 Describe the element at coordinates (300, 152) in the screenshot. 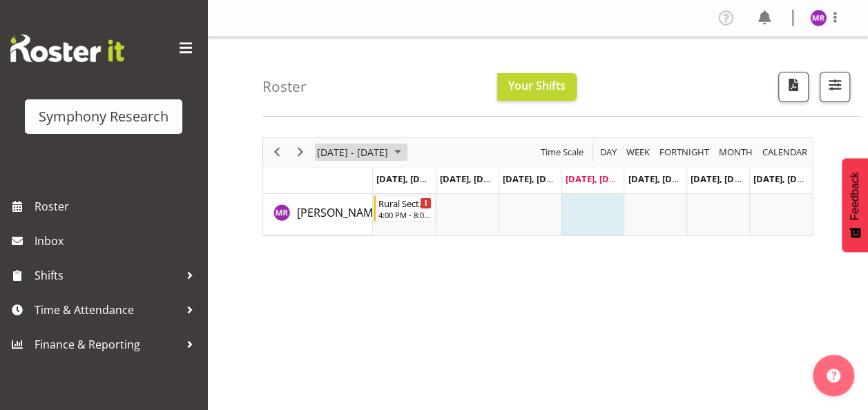

I see `div: next period` at that location.